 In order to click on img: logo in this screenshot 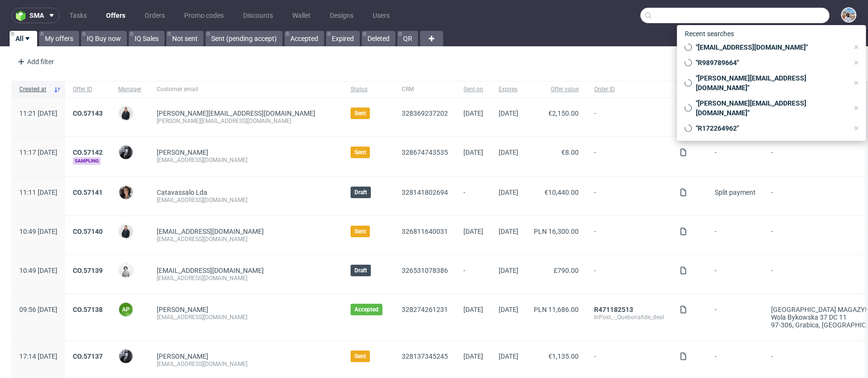, I will do `click(22, 15)`.